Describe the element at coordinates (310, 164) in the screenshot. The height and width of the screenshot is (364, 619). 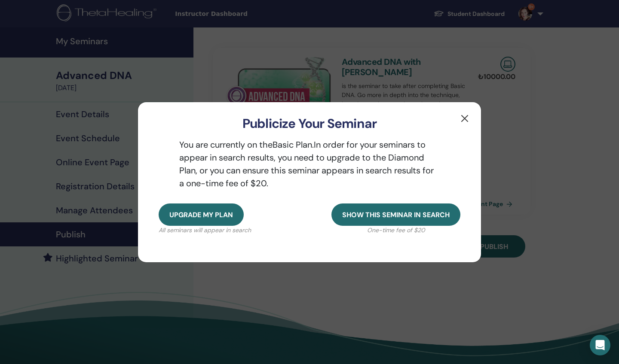
I see `p: You are currently on the Basic Plan. In order for your seminars to appear in search results, you ...` at that location.